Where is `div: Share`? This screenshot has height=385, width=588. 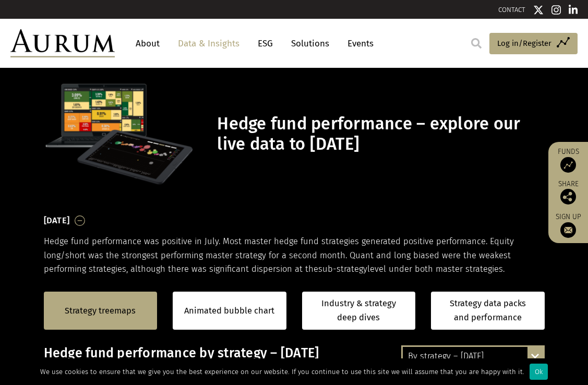 div: Share is located at coordinates (569, 192).